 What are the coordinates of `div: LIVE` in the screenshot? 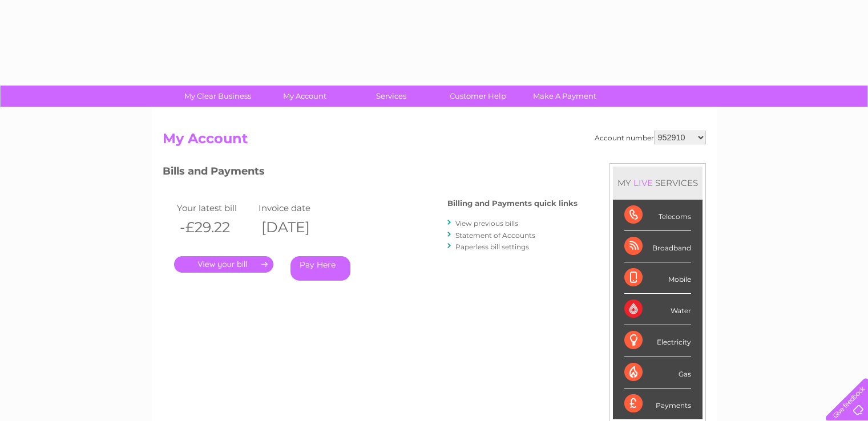 It's located at (643, 183).